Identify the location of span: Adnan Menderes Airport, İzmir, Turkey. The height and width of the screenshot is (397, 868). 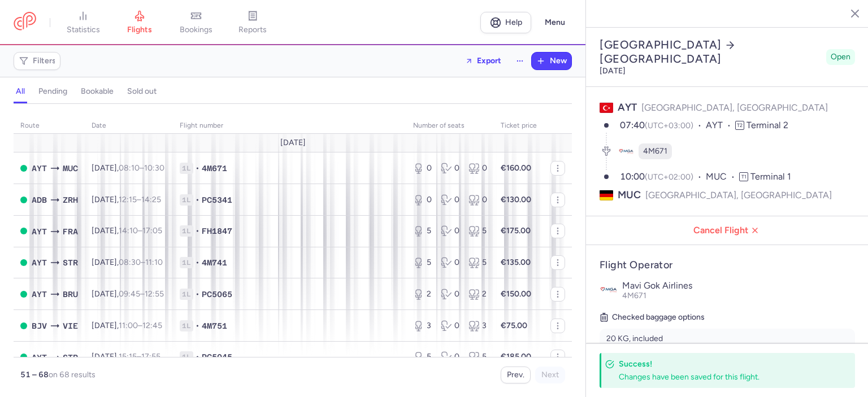
(39, 200).